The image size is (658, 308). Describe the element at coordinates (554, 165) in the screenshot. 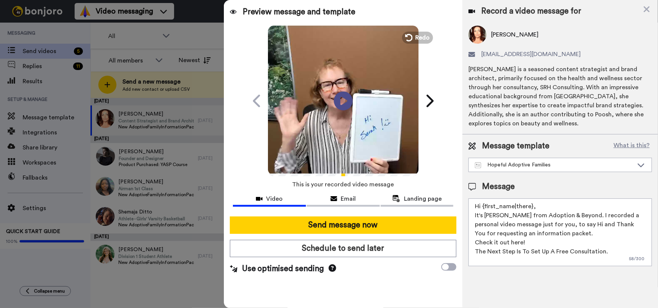

I see `div: Hopeful Adoptive Families` at that location.